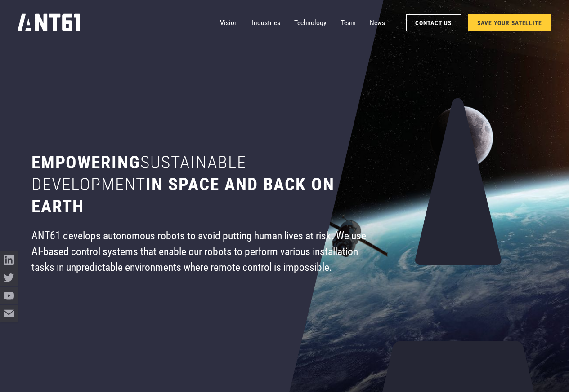 The height and width of the screenshot is (392, 569). What do you see at coordinates (201, 252) in the screenshot?
I see `div: ANT61 develops autonomous robots to avoid putting human lives at risk. We use AI-based control sy...` at bounding box center [201, 252].